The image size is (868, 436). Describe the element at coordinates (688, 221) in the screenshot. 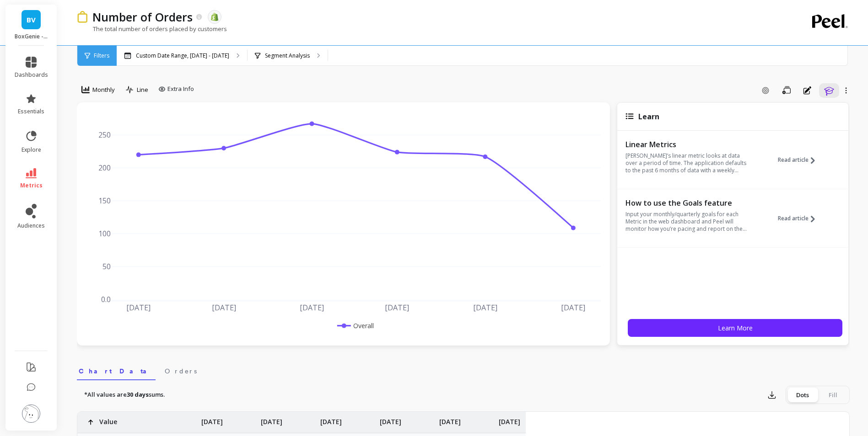

I see `p: Input your monthly/quarterly goals for each Metric in the web dashboard and Peel will monitor how...` at that location.